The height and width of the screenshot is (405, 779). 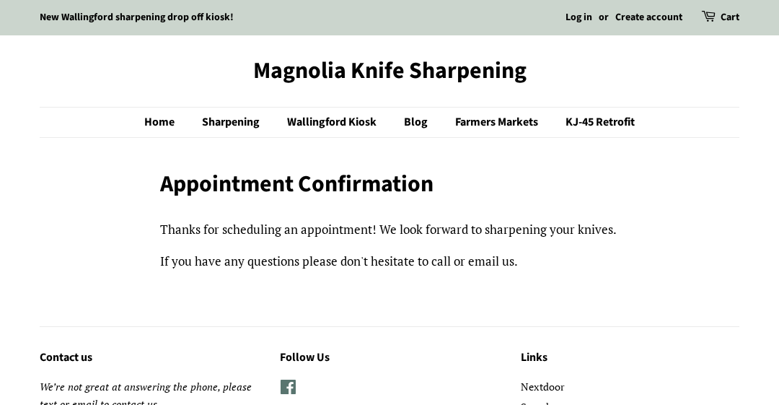 What do you see at coordinates (333, 122) in the screenshot?
I see `a: Wallingford Kiosk` at bounding box center [333, 122].